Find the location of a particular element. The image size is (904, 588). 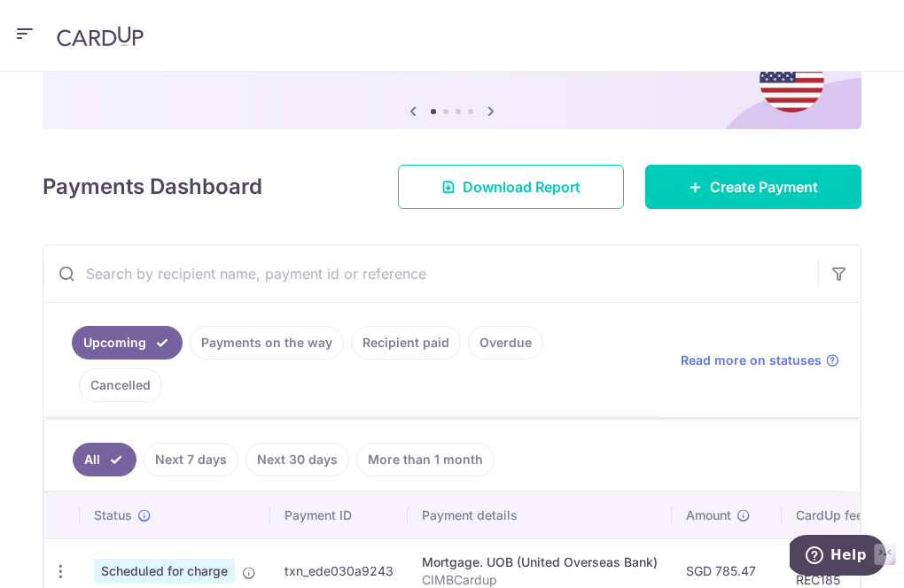

th: Payment ID is located at coordinates (338, 516).